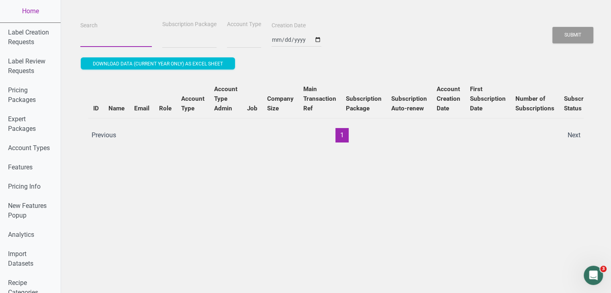 Image resolution: width=611 pixels, height=293 pixels. I want to click on div: Users, so click(336, 111).